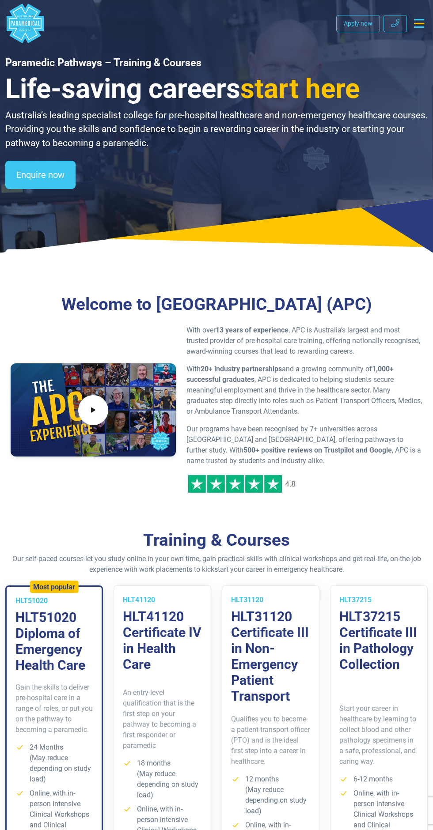  Describe the element at coordinates (216, 63) in the screenshot. I see `h1: Paramedic Pathways – Training & Courses` at that location.